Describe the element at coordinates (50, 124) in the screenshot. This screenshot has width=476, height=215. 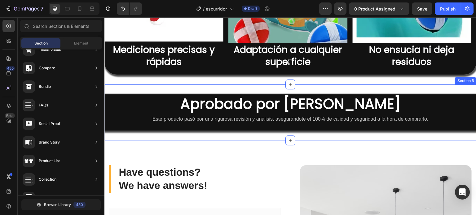
I see `div: Social Proof` at that location.